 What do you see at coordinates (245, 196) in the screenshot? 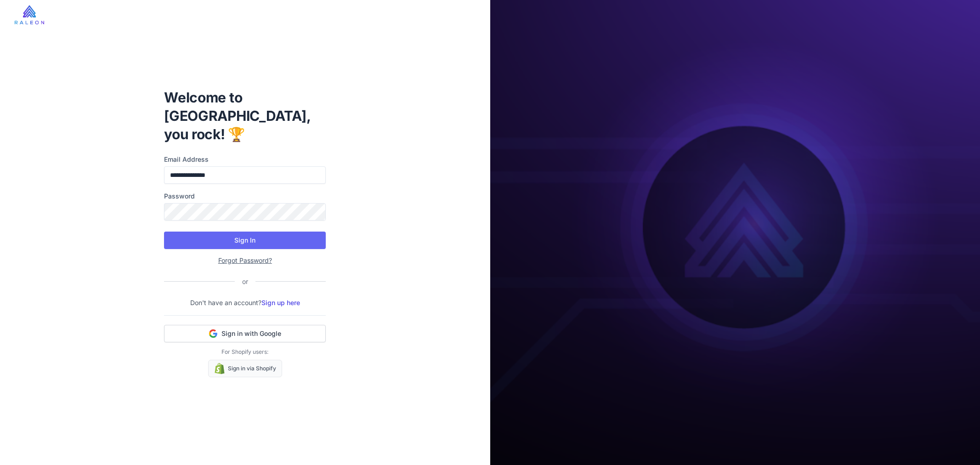
I see `label: Password` at bounding box center [245, 196].